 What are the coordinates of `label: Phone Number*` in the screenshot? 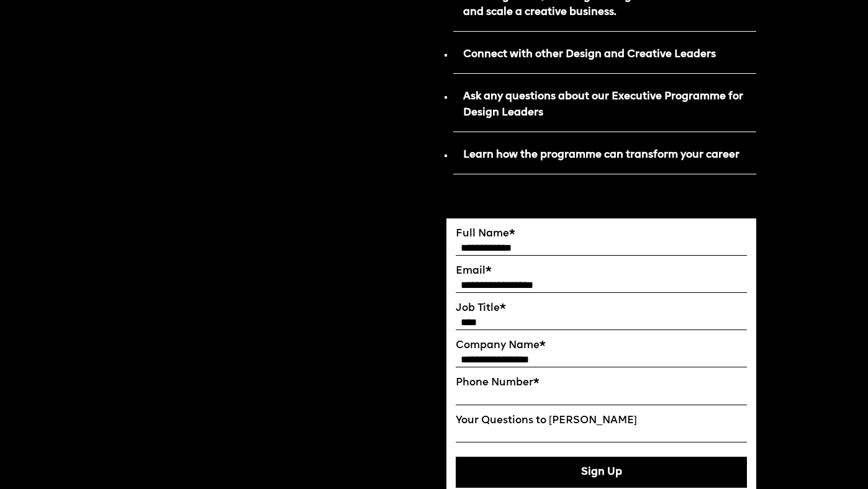 It's located at (601, 383).